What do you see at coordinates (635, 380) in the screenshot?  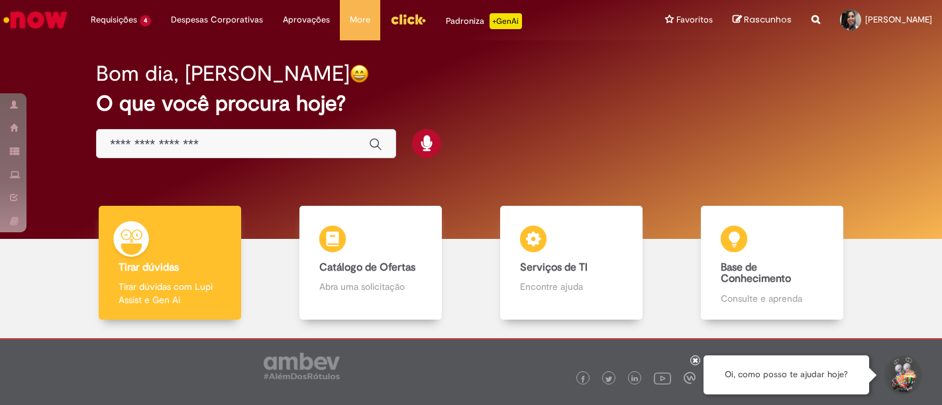 I see `img: logo_footer_linkedin.png` at bounding box center [635, 380].